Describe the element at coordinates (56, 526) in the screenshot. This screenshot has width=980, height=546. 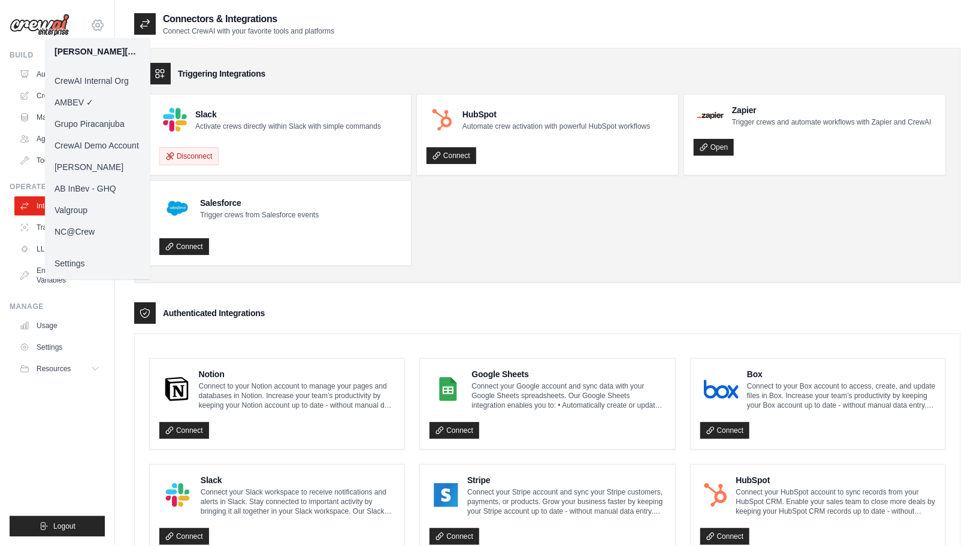
I see `button: Logout` at that location.